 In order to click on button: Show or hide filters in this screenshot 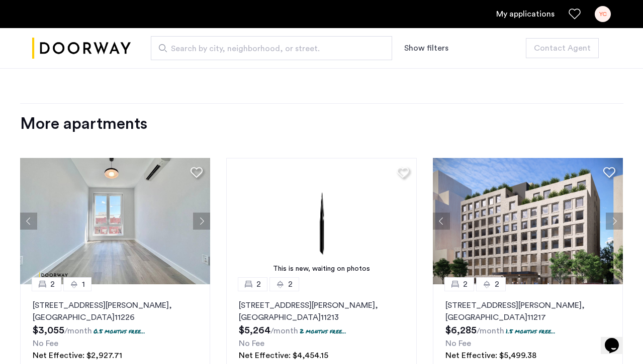, I will do `click(426, 48)`.